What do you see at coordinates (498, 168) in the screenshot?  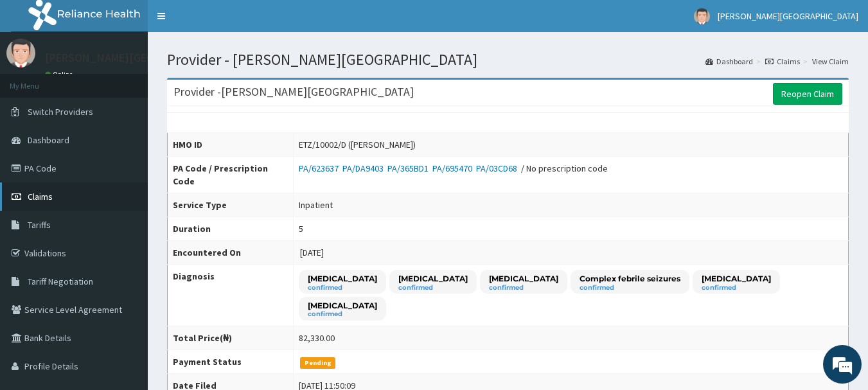 I see `a: PA/03CD68` at bounding box center [498, 168].